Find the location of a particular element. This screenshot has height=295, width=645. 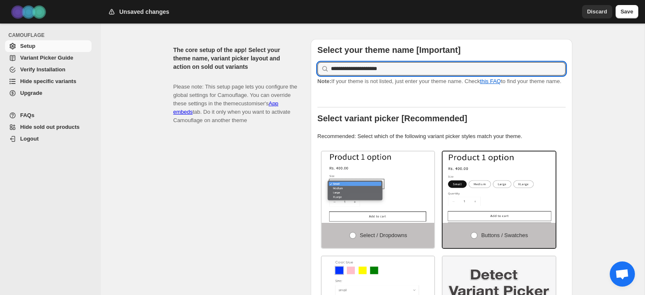

b: Select your theme name [Important] is located at coordinates (389, 50).